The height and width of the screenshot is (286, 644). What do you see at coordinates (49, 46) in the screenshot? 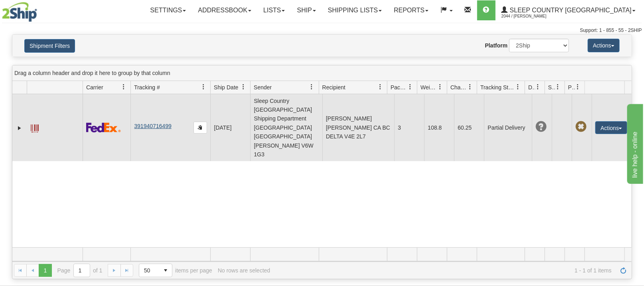
I see `button: Shipment Filters` at bounding box center [49, 46].